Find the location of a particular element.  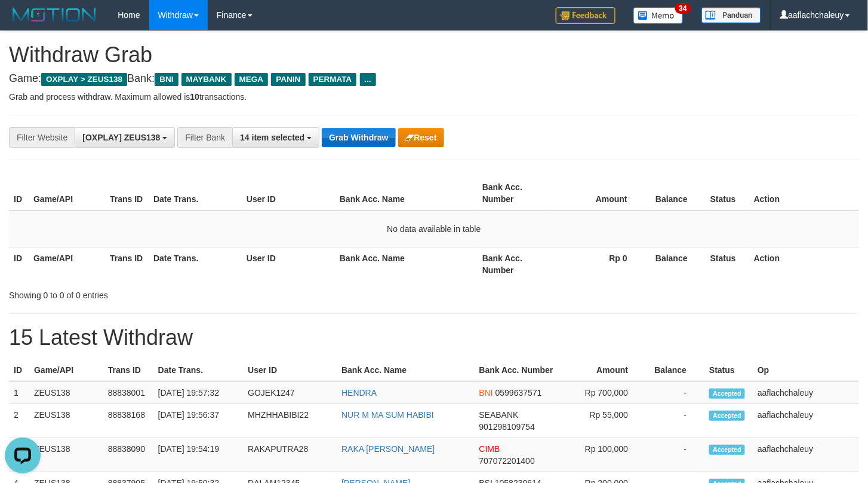

span: Copy 0599637571 to clipboard is located at coordinates (519, 392).